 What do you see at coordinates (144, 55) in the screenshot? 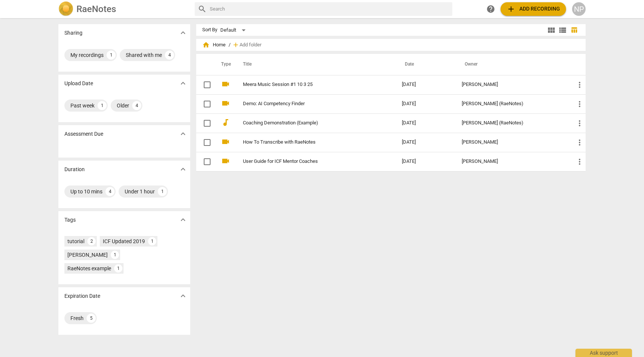
I see `div: Shared with me` at bounding box center [144, 55].